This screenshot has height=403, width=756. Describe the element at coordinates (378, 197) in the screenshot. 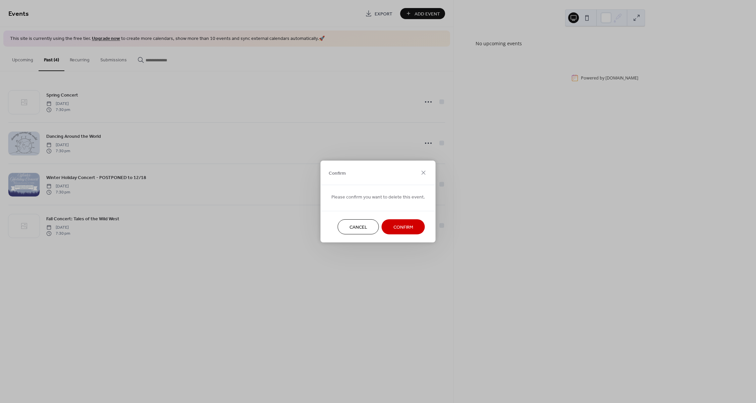

I see `span: Please confirm you want to delete this event.` at that location.